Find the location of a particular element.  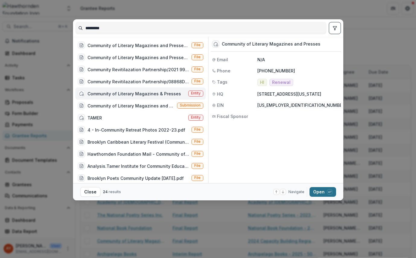

span: Phone is located at coordinates (224, 71).